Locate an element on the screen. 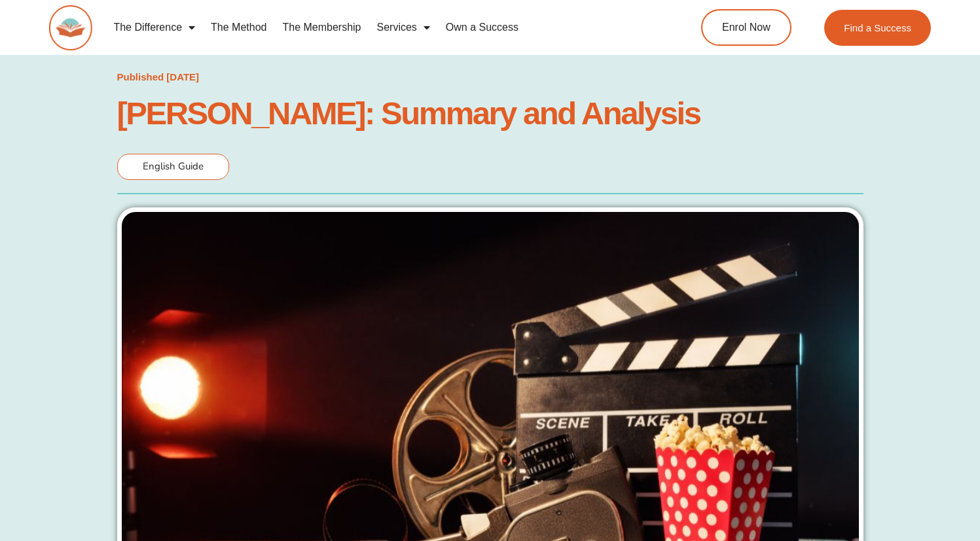  a: Find a Success is located at coordinates (877, 27).